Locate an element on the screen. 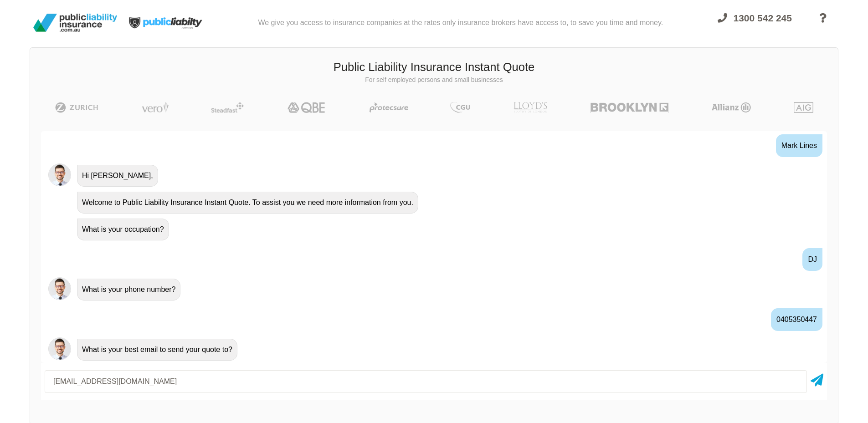  div: What is your phone number? is located at coordinates (128, 290).